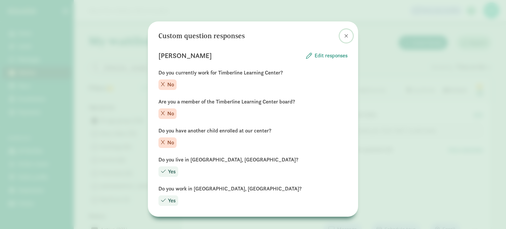 This screenshot has height=229, width=506. I want to click on p: Are you a member of the Timberline Learning Center board?, so click(253, 102).